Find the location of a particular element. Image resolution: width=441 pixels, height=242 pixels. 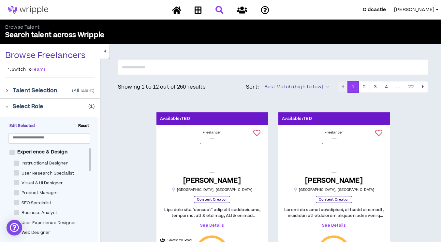

button: 2 is located at coordinates (364, 87).